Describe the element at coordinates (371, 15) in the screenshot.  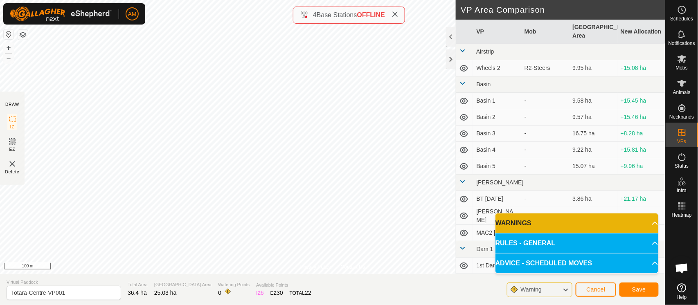
I see `span: OFFLINE` at that location.